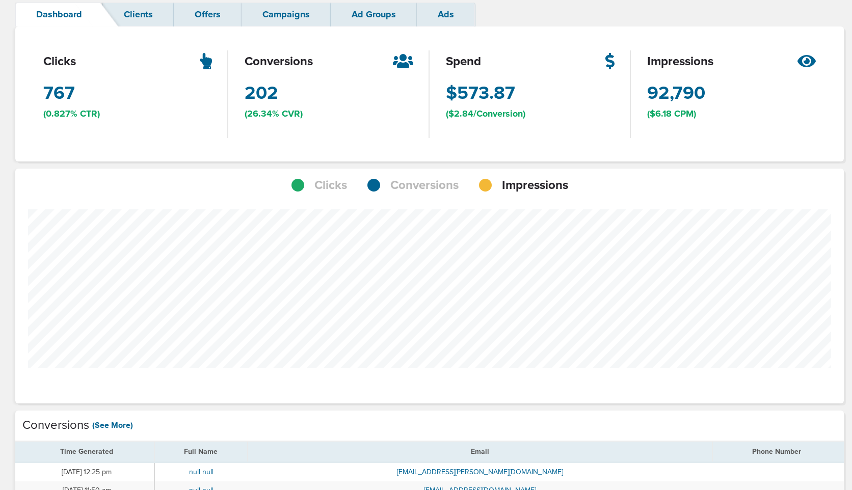 The height and width of the screenshot is (490, 852). I want to click on h4: Conversions, so click(56, 426).